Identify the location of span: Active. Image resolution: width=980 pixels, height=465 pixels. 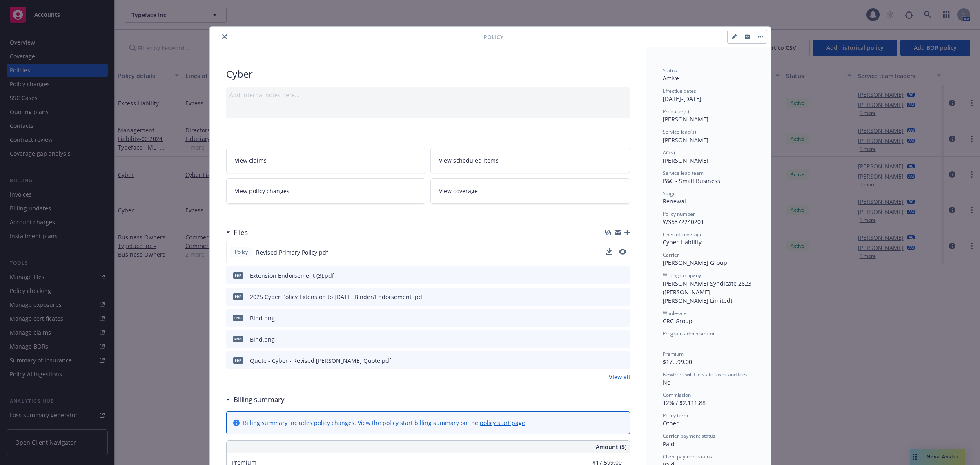
(671, 78).